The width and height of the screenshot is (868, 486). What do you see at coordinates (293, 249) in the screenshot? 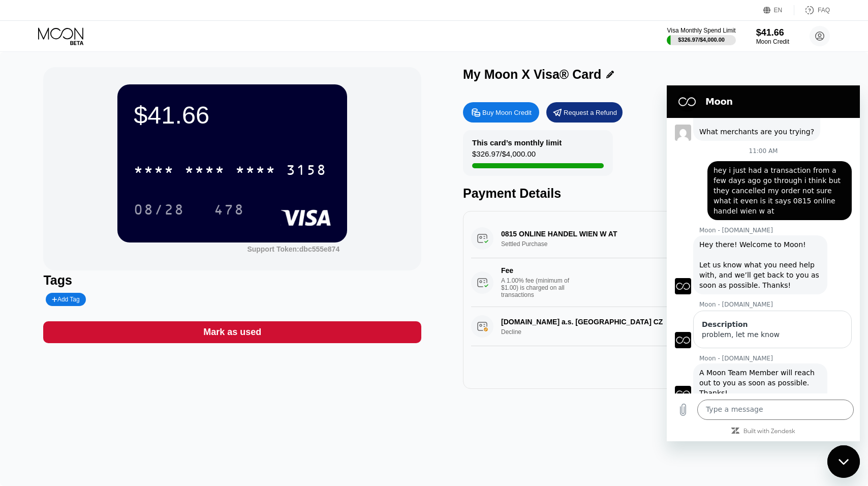
I see `div: Support Token: dbc555e874` at bounding box center [293, 249].